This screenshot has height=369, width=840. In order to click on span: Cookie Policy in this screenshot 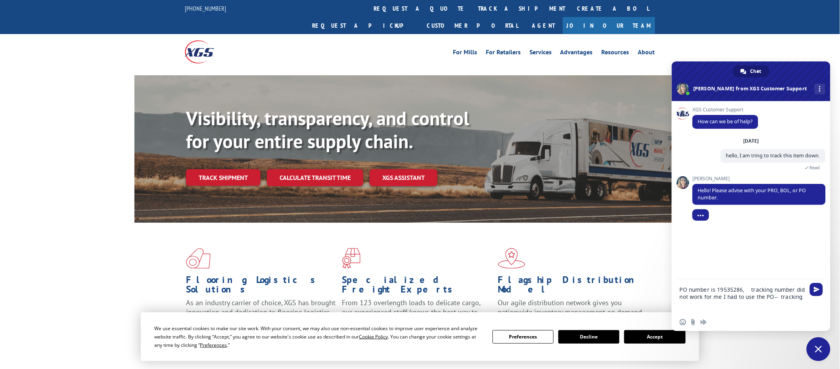, I will do `click(373, 337)`.